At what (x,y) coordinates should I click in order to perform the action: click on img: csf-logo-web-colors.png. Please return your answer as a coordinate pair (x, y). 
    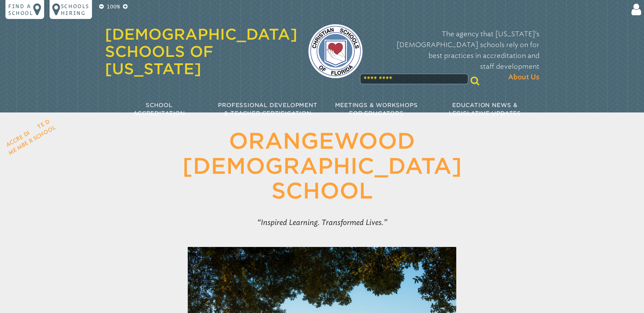
    Looking at the image, I should click on (335, 51).